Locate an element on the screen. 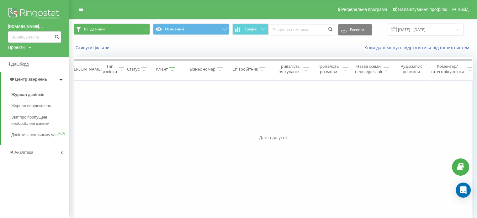  a: Центр звернень is located at coordinates (35, 79).